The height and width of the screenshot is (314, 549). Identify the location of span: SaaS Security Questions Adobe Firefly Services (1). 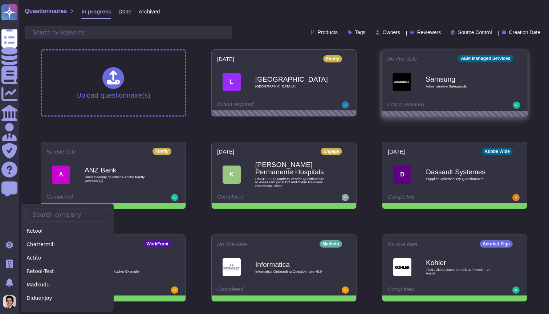
(121, 179).